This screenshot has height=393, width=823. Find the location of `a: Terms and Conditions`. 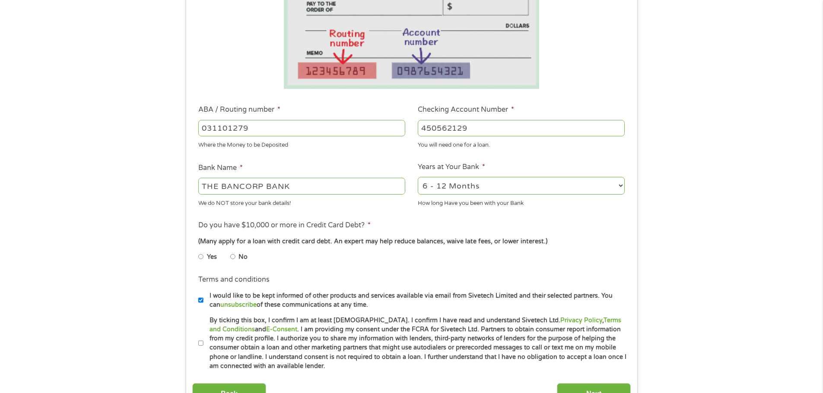

a: Terms and Conditions is located at coordinates (415, 325).